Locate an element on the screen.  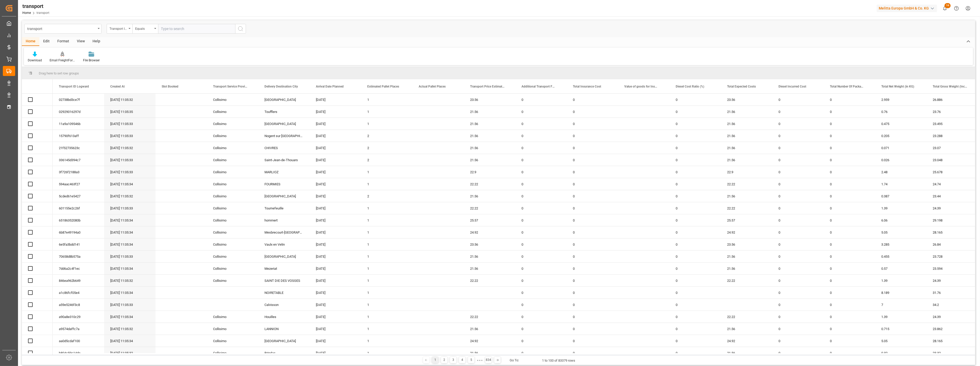
div: transport is located at coordinates (62, 28).